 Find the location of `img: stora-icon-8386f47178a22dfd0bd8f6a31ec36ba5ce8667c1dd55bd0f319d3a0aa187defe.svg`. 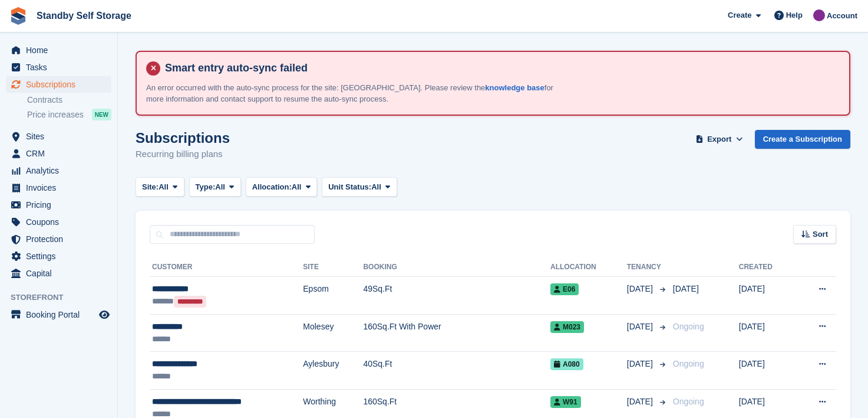

img: stora-icon-8386f47178a22dfd0bd8f6a31ec36ba5ce8667c1dd55bd0f319d3a0aa187defe.svg is located at coordinates (18, 16).